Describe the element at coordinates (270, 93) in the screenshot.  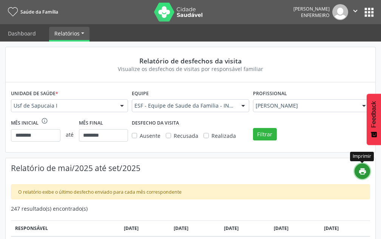
I see `label: Profissional` at that location.